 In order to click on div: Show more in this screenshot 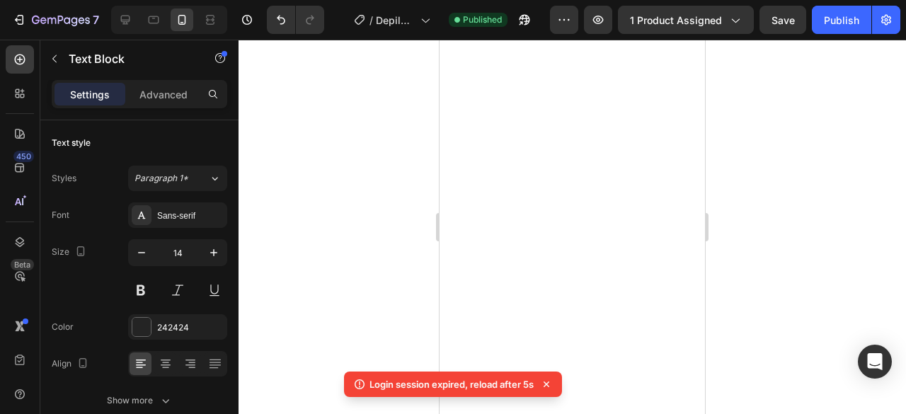, I will do `click(139, 401)`.